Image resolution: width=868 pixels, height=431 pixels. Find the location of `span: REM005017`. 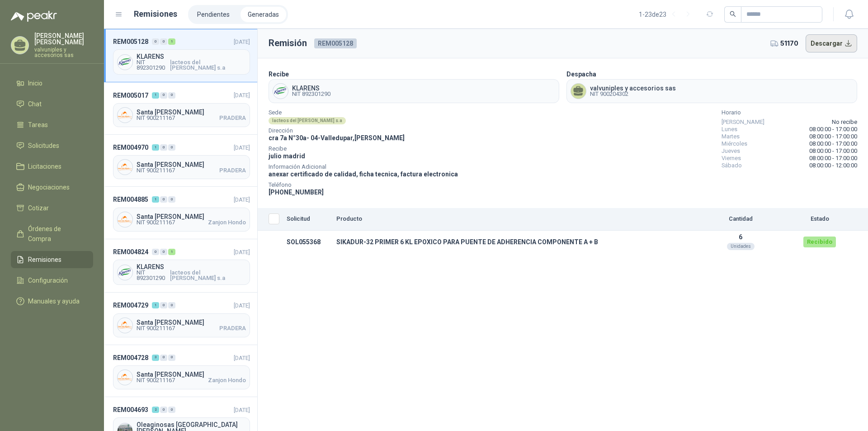

span: REM005017 is located at coordinates (131, 96).